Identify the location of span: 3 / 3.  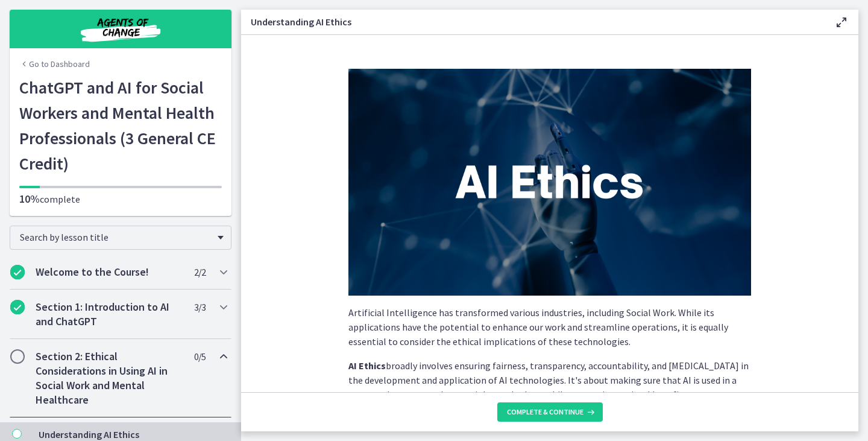
(199, 307).